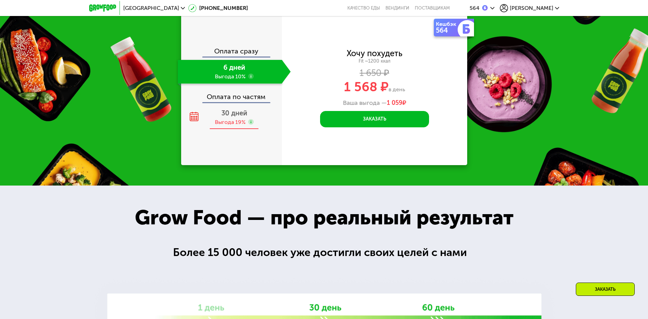 This screenshot has width=648, height=319. What do you see at coordinates (397, 89) in the screenshot?
I see `span: в день` at bounding box center [397, 89].